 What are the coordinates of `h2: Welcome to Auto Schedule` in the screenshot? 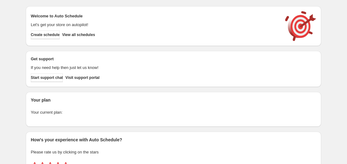 It's located at (155, 16).